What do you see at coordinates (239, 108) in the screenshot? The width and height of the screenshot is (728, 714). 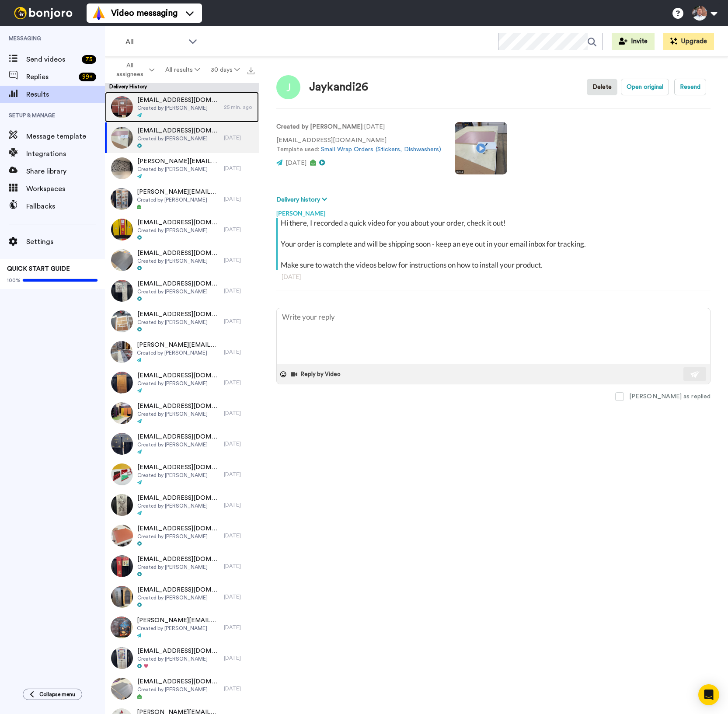 I see `div: 25 min. ago` at bounding box center [239, 108].